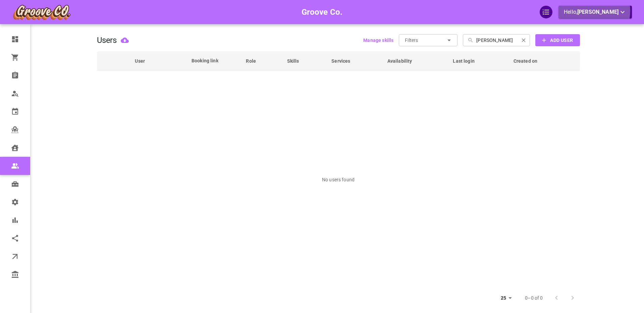  Describe the element at coordinates (524, 41) in the screenshot. I see `button: clear` at that location.